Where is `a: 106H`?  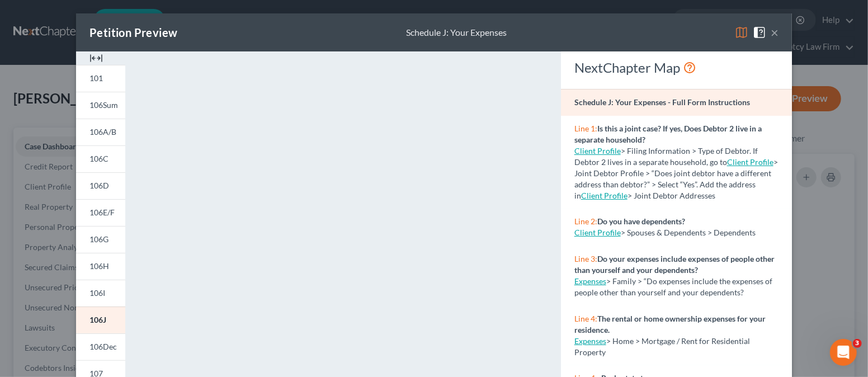
a: 106H is located at coordinates (101, 267).